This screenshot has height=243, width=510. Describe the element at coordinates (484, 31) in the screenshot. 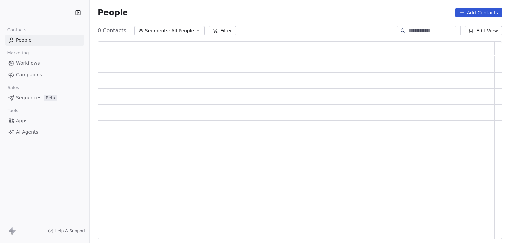

I see `button: Edit View` at that location.